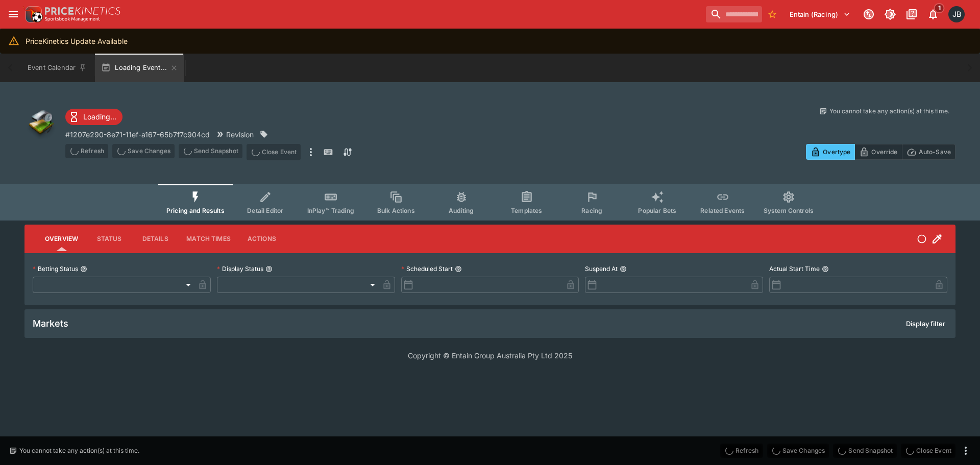 This screenshot has height=465, width=980. Describe the element at coordinates (912, 15) in the screenshot. I see `button: Documentation` at that location.